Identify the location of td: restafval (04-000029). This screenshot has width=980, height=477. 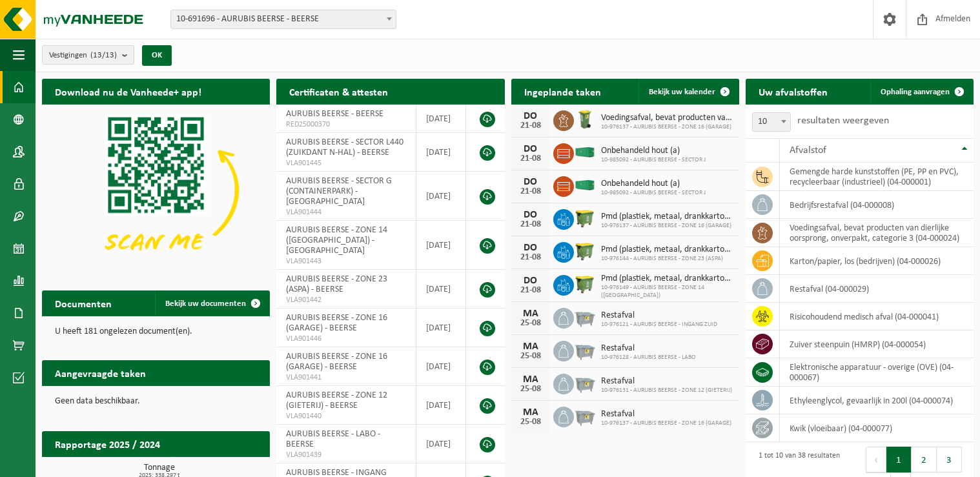
(876, 288).